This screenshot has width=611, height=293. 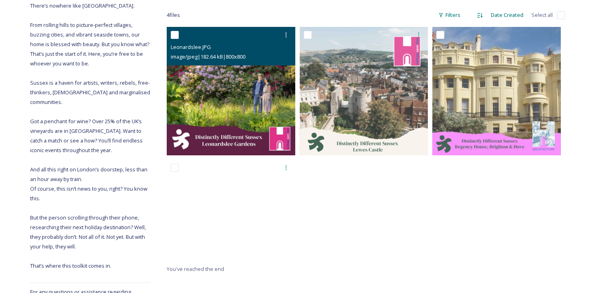 I want to click on span: 4 file s, so click(x=173, y=15).